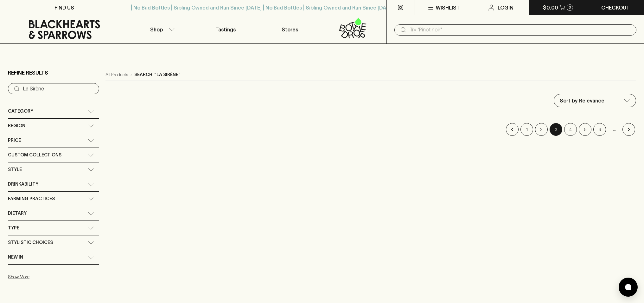  What do you see at coordinates (570, 7) in the screenshot?
I see `p: 0` at bounding box center [570, 7].